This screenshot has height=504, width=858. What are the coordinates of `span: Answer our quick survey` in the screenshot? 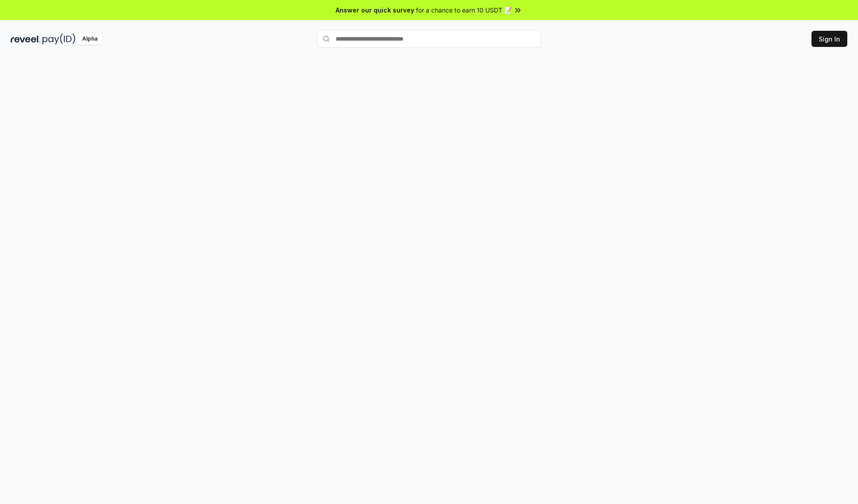 It's located at (375, 9).